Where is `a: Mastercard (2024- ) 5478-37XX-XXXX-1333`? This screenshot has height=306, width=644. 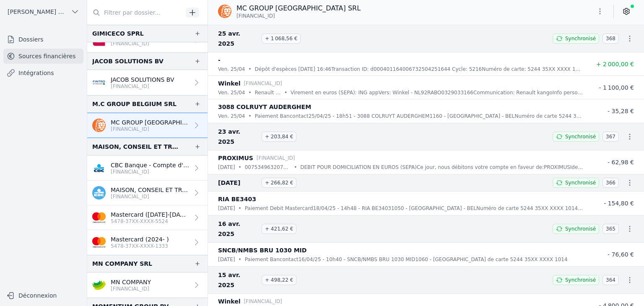
a: Mastercard (2024- ) 5478-37XX-XXXX-1333 is located at coordinates (147, 242).